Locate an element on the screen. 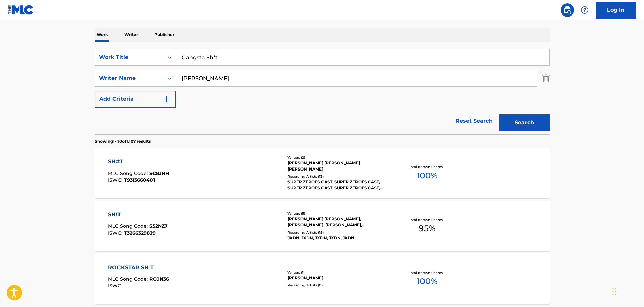 This screenshot has height=307, width=644. div: JXDN, JXDN, JXDN, JXDN, JXDN is located at coordinates (338, 238).